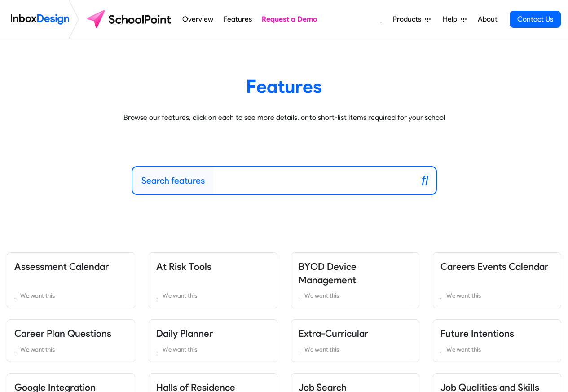 Image resolution: width=568 pixels, height=392 pixels. What do you see at coordinates (198, 19) in the screenshot?
I see `a: Overview` at bounding box center [198, 19].